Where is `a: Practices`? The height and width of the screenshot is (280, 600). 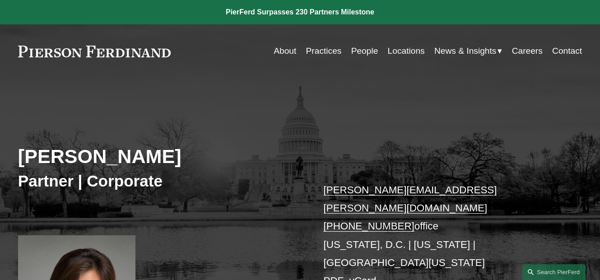 a: Practices is located at coordinates (324, 51).